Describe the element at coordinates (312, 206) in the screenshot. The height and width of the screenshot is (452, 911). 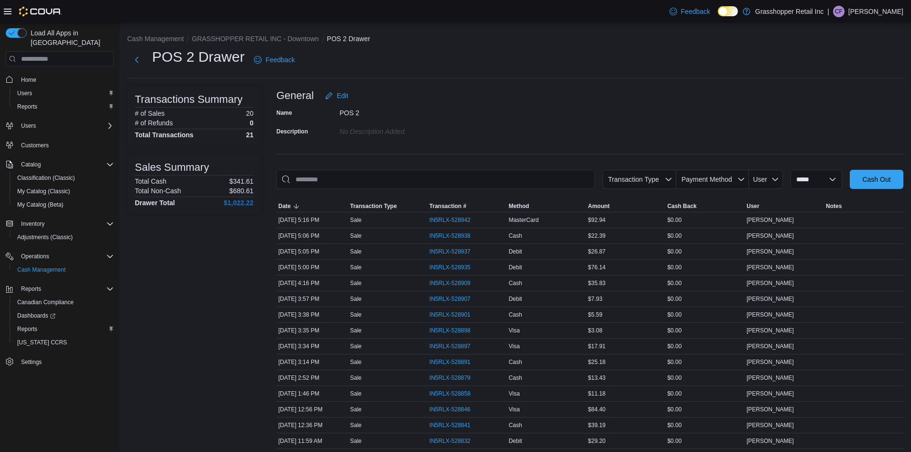
I see `button: Date` at that location.